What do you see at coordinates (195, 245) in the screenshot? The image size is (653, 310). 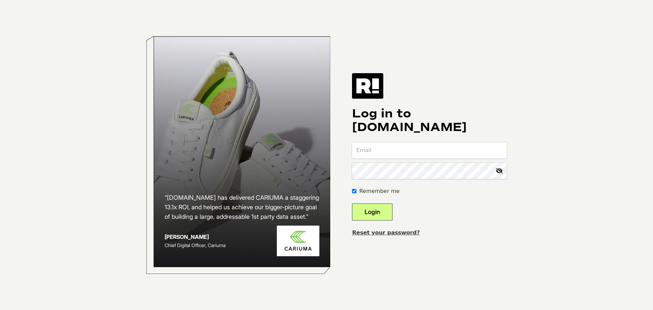 I see `span: Chief Digital Officer, Cariuma` at bounding box center [195, 245].